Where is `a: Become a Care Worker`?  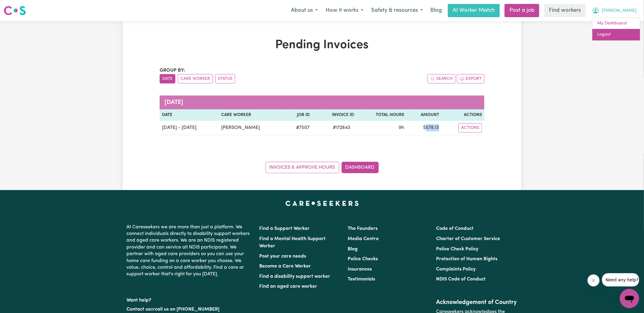
a: Become a Care Worker is located at coordinates (285, 267).